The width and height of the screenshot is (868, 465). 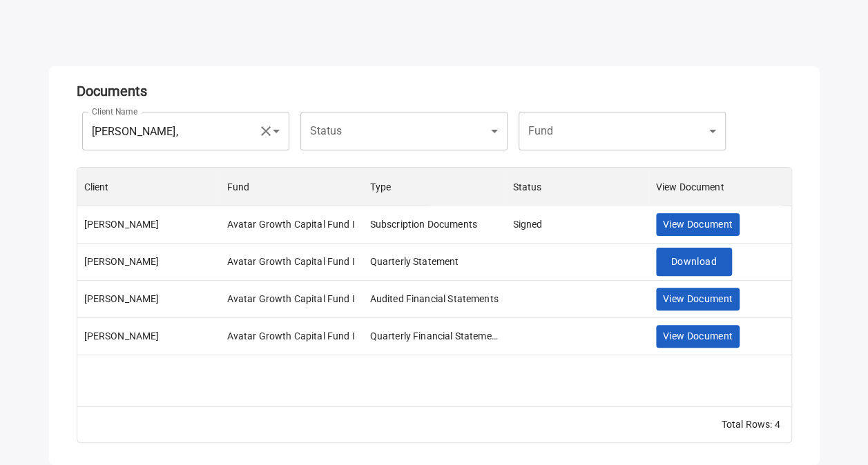 I want to click on h5: Documents, so click(x=434, y=91).